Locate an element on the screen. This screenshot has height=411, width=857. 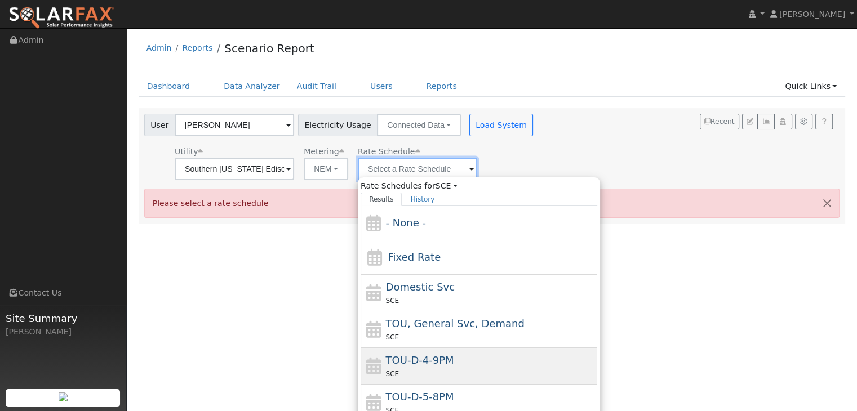
a: Admin is located at coordinates (159, 48).